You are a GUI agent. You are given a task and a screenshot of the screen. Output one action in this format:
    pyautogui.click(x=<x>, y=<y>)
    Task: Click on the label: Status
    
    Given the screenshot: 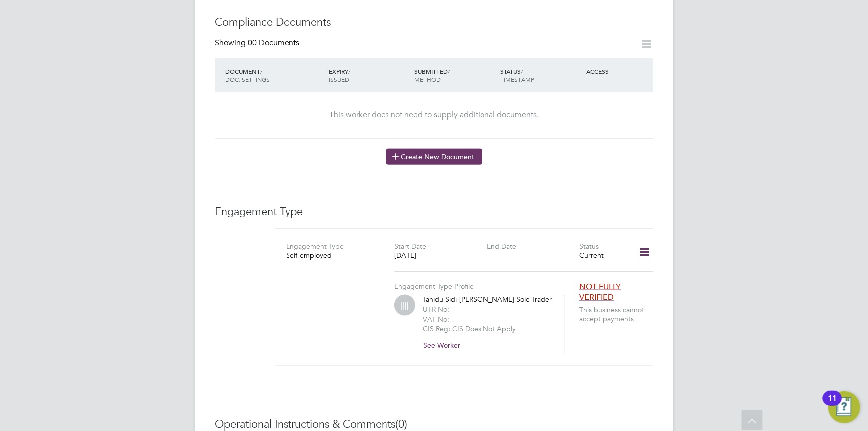 What is the action you would take?
    pyautogui.click(x=589, y=246)
    